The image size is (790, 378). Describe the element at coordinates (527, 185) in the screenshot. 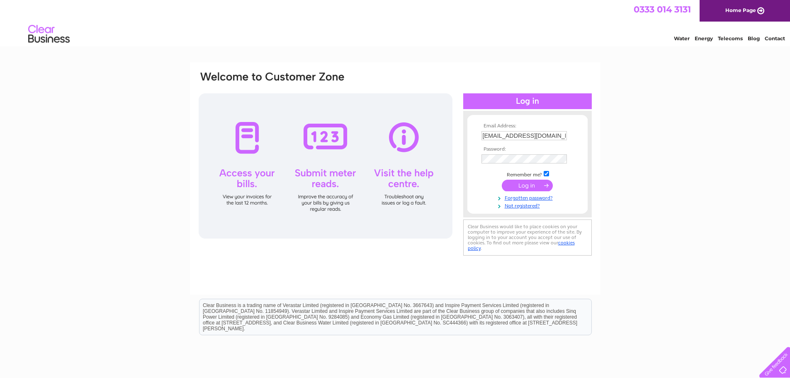

I see `input: Submit` at that location.